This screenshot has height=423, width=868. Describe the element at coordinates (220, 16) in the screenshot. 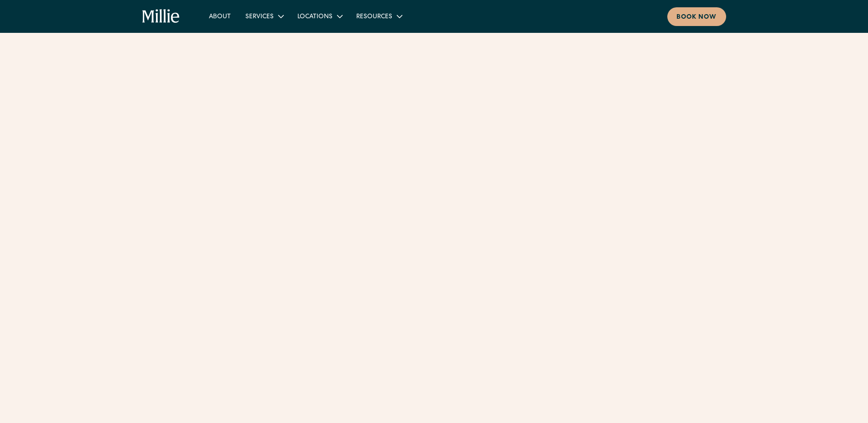

I see `a: About` at that location.